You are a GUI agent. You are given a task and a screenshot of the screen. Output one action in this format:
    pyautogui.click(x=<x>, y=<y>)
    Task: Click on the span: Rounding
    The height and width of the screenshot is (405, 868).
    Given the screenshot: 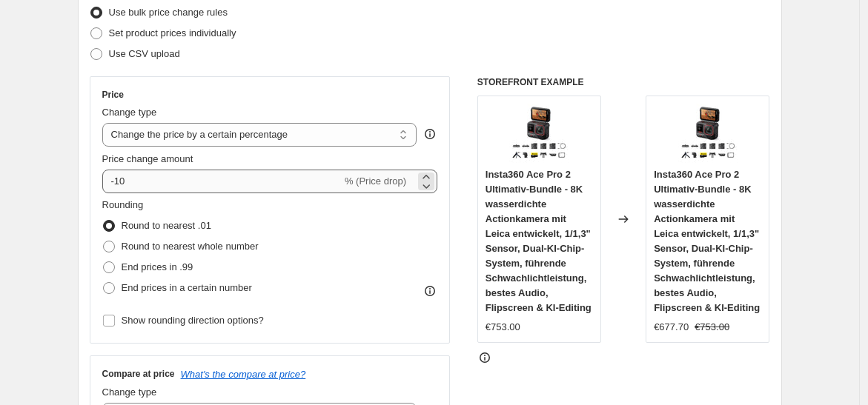 What is the action you would take?
    pyautogui.click(x=123, y=204)
    